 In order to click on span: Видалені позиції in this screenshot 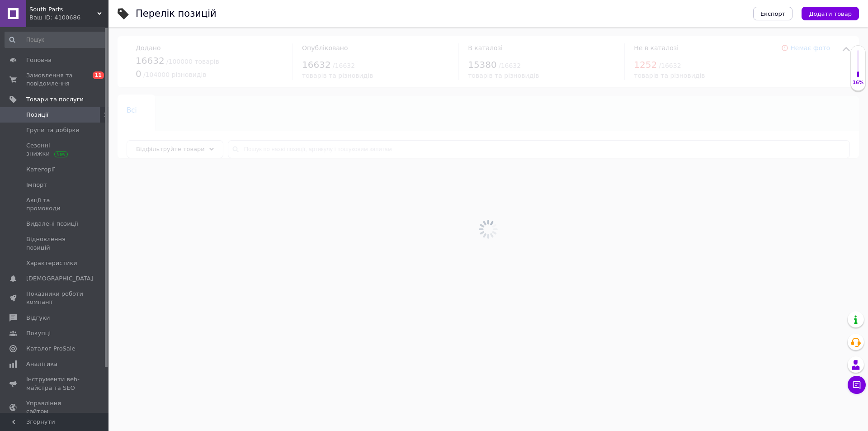, I will do `click(52, 224)`.